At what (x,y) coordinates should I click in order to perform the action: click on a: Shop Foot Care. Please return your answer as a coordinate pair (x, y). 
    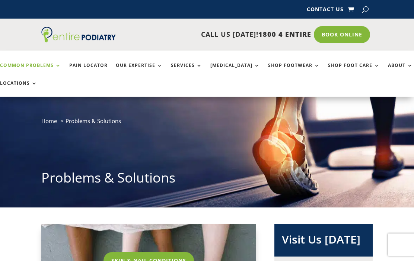
    Looking at the image, I should click on (354, 71).